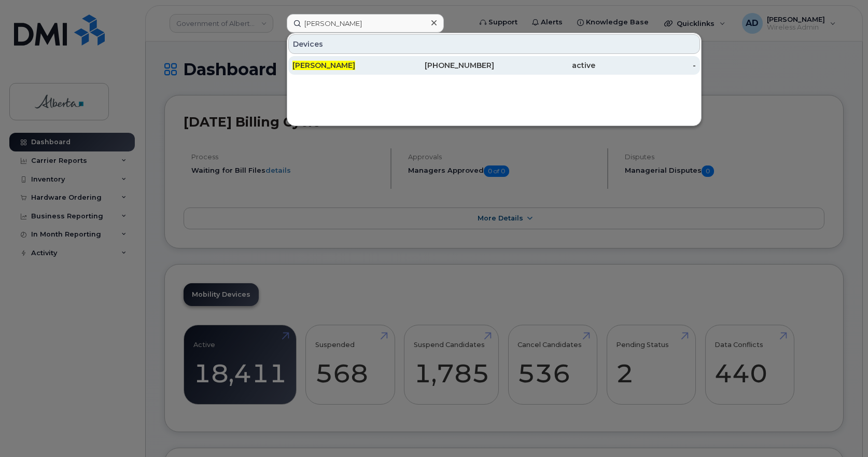  I want to click on div: Devices, so click(494, 44).